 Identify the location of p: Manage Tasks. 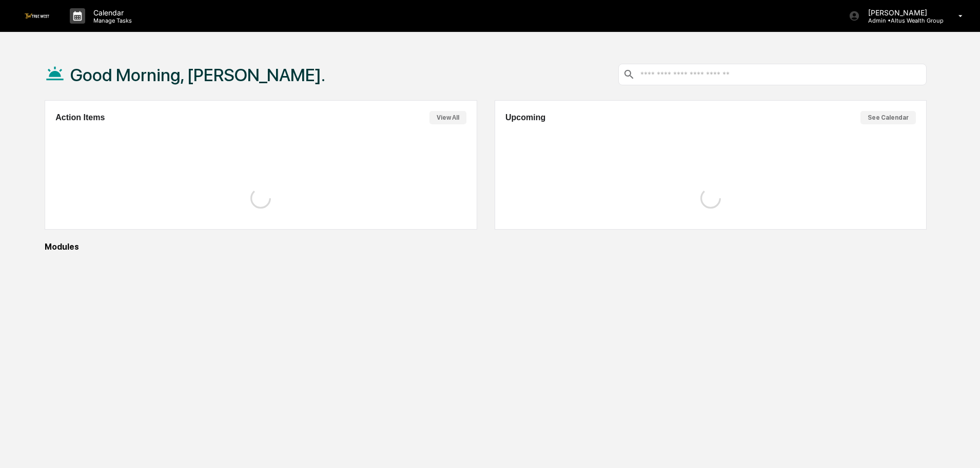
(111, 21).